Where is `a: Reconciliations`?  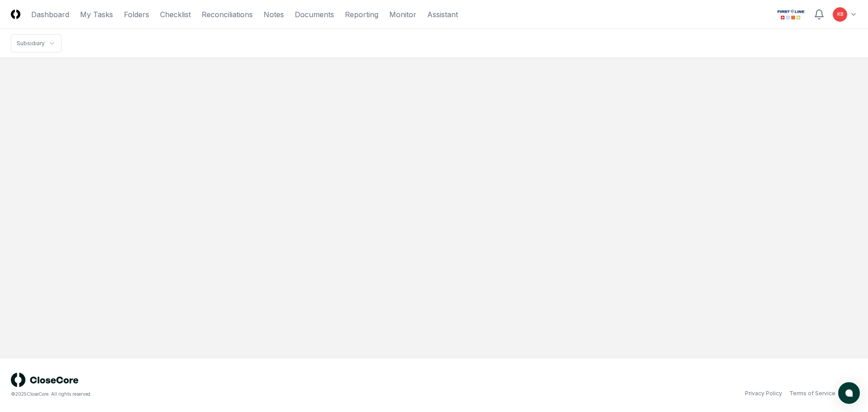
a: Reconciliations is located at coordinates (227, 14).